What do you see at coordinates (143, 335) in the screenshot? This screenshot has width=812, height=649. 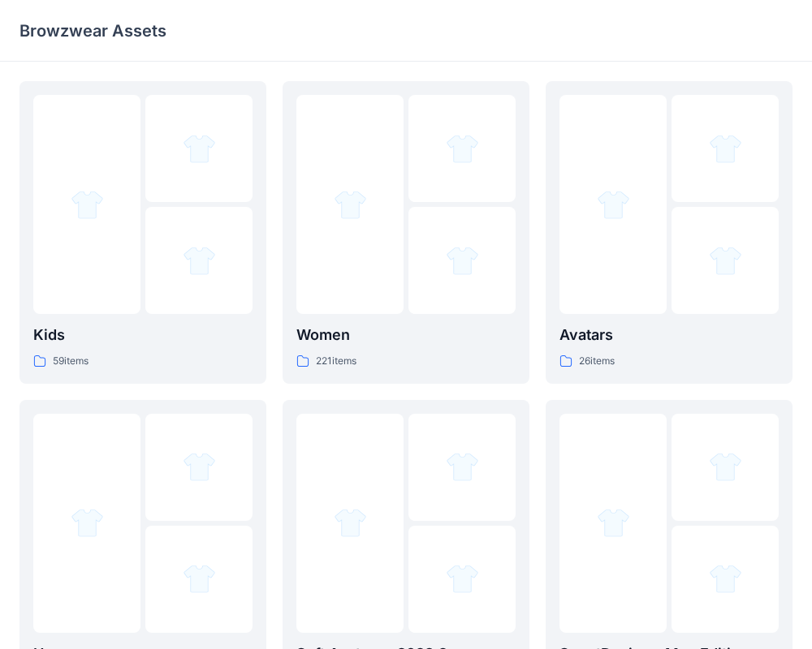 I see `p: Kids` at bounding box center [143, 335].